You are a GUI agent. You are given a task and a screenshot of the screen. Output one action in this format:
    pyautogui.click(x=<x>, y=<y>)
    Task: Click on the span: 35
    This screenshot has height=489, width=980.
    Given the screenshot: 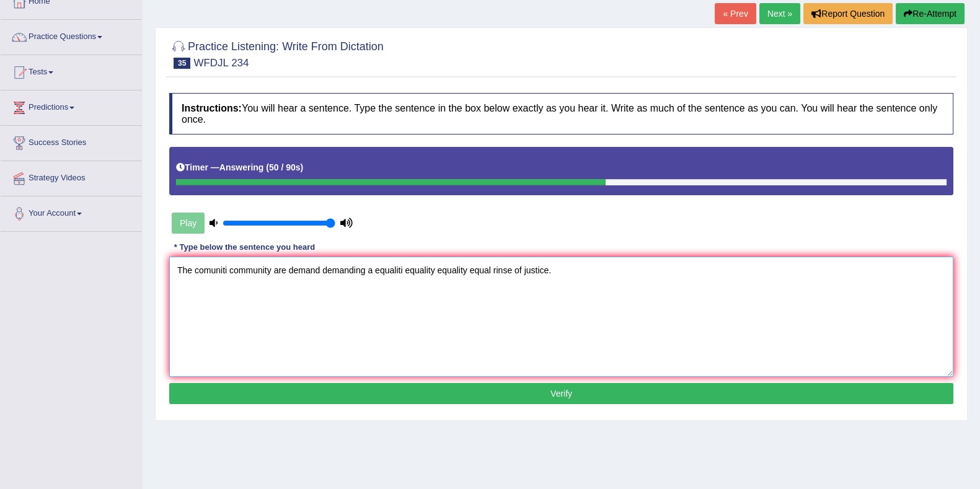 What is the action you would take?
    pyautogui.click(x=182, y=63)
    